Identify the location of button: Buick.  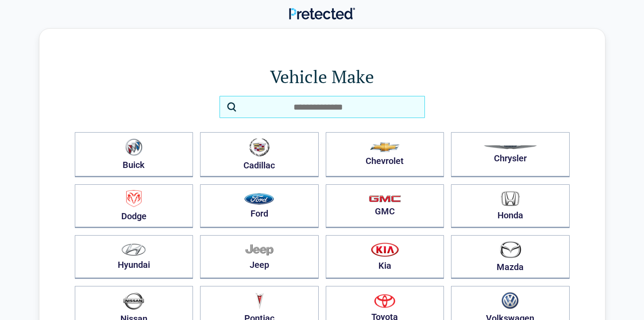
(134, 155).